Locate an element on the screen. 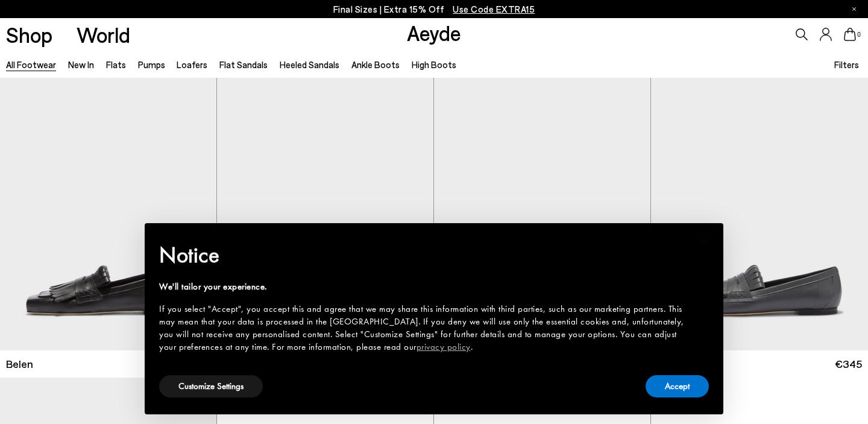 Image resolution: width=868 pixels, height=424 pixels. button: Close this notice is located at coordinates (704, 242).